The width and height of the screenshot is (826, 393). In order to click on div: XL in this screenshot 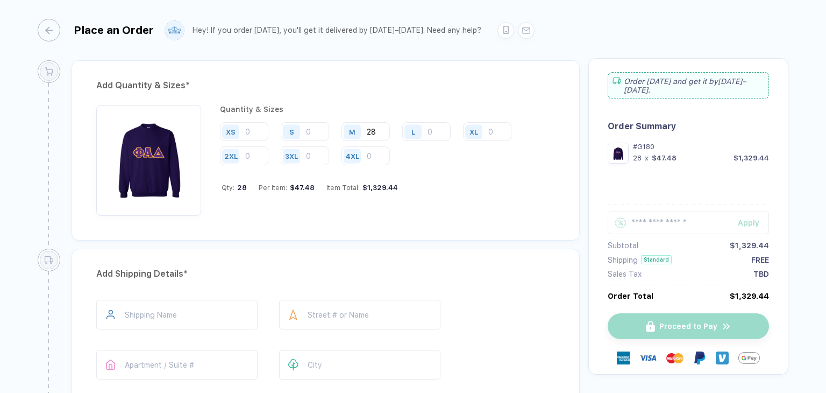, I will do `click(474, 131)`.